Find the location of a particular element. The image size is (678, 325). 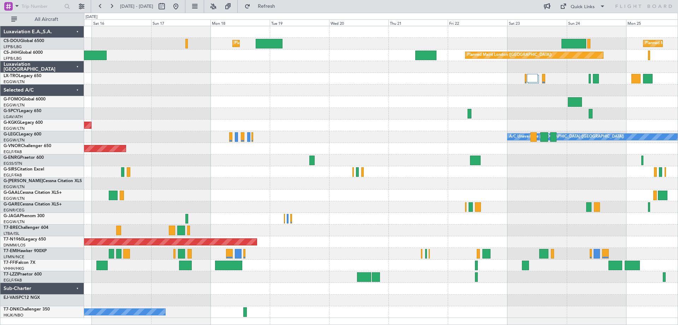

a: HKJK/NBO is located at coordinates (13, 315).